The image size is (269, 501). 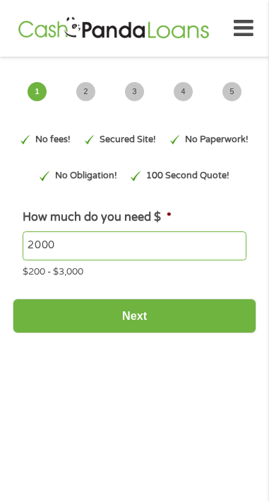 What do you see at coordinates (86, 91) in the screenshot?
I see `span: 2` at bounding box center [86, 91].